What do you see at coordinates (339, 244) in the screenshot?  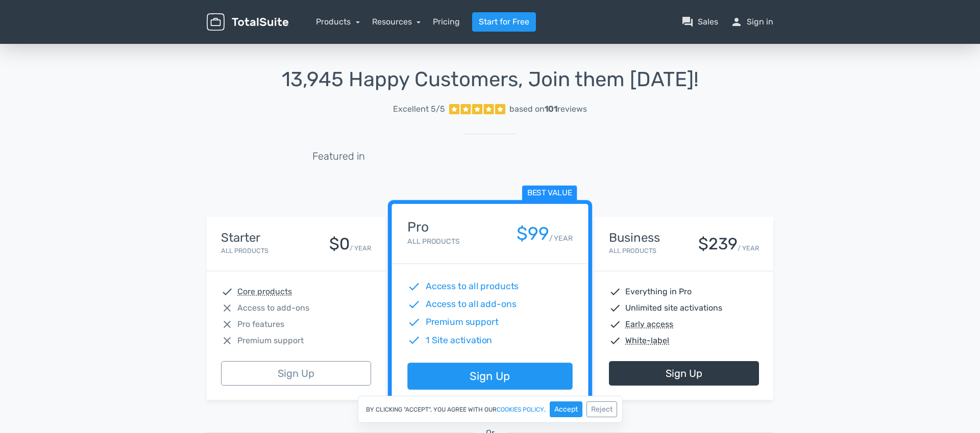 I see `div: $0` at bounding box center [339, 244].